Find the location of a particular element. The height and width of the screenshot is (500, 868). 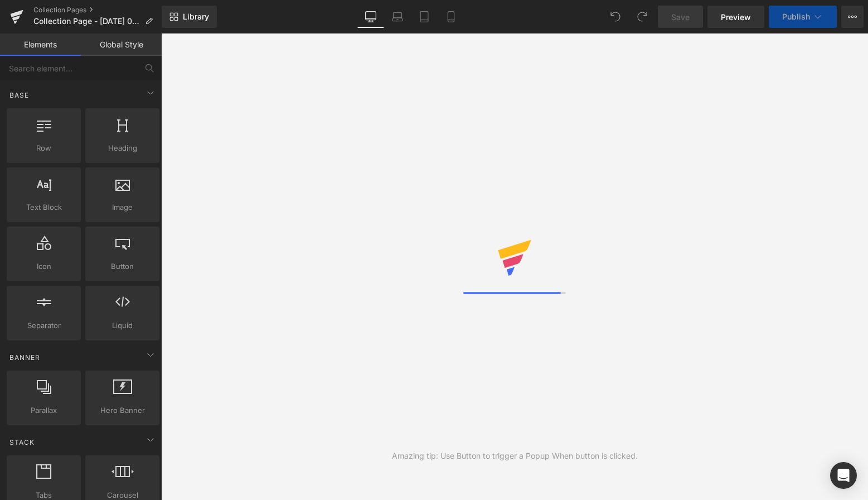

span: Row is located at coordinates (43, 148).